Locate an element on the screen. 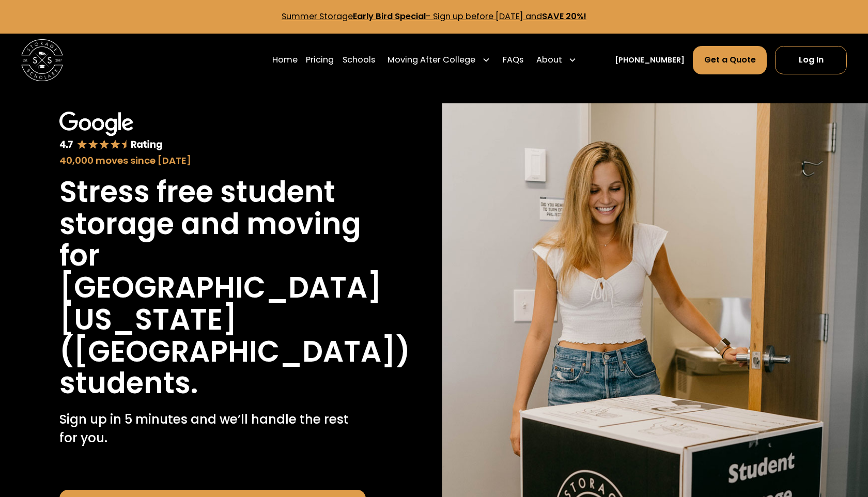 The image size is (868, 497). a: Home is located at coordinates (285, 60).